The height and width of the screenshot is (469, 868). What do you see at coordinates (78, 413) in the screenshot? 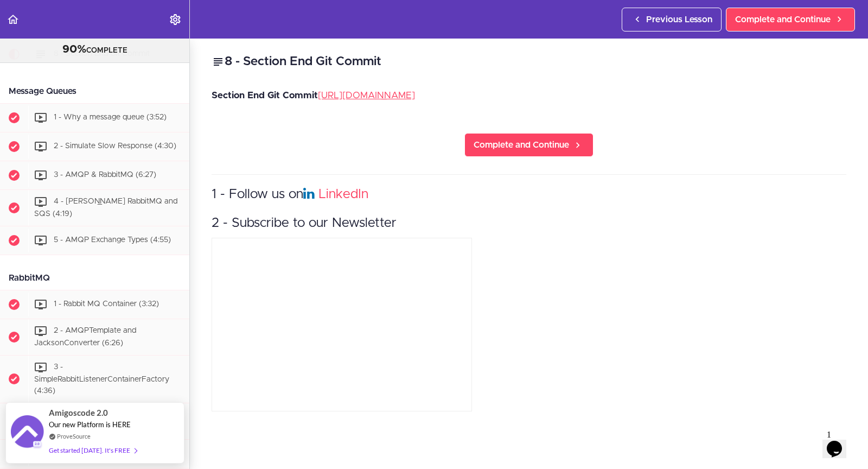
I see `span: Amigoscode 2.0` at bounding box center [78, 413].